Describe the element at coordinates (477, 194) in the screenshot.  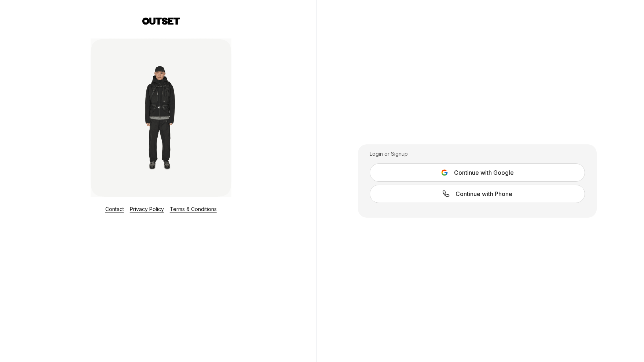
I see `a: Continue with Phone` at that location.